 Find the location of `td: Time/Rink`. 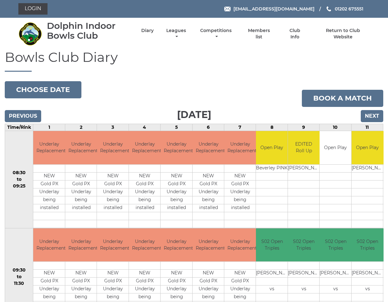

td: Time/Rink is located at coordinates (19, 127).